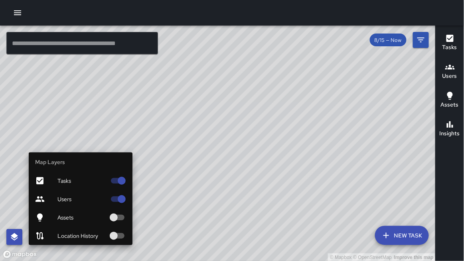 The width and height of the screenshot is (464, 261). What do you see at coordinates (81, 181) in the screenshot?
I see `div: Tasks` at bounding box center [81, 181].